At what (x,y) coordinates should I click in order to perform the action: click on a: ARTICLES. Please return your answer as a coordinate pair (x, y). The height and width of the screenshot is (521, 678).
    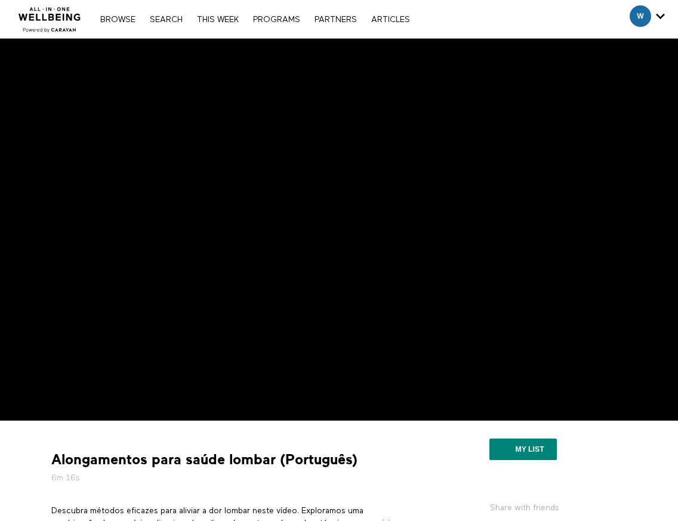
    Looking at the image, I should click on (390, 20).